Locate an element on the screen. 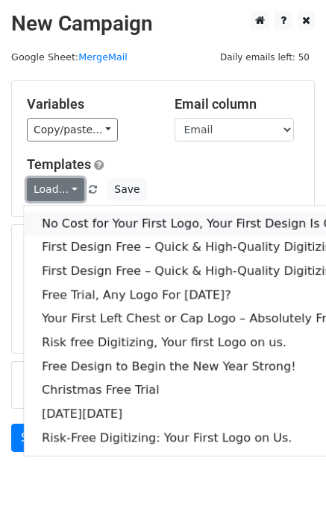 The image size is (326, 522). h5: Email column is located at coordinates (237, 104).